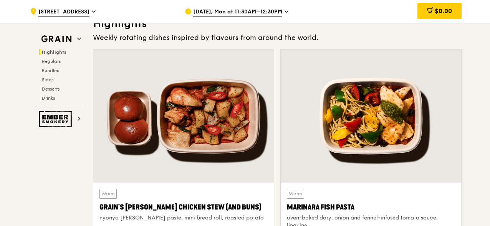 The image size is (490, 226). Describe the element at coordinates (371, 208) in the screenshot. I see `div: Marinara Fish Pasta` at that location.